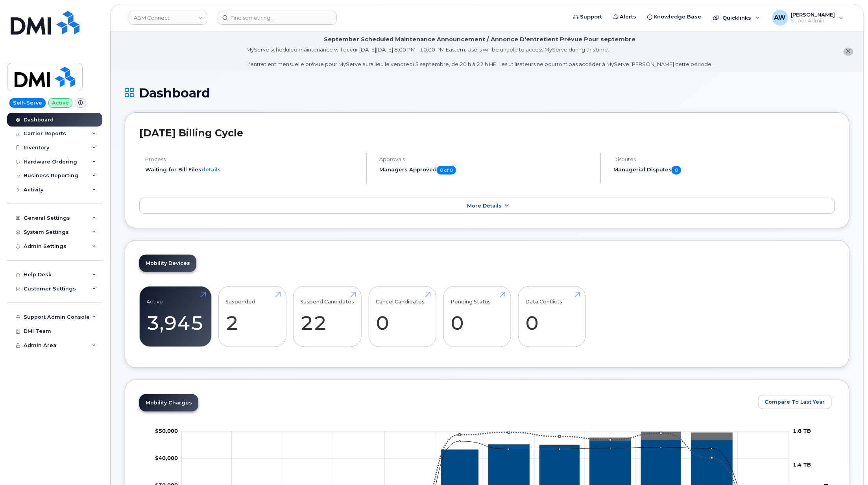 The width and height of the screenshot is (868, 485). Describe the element at coordinates (486, 159) in the screenshot. I see `h4: Approvals` at that location.